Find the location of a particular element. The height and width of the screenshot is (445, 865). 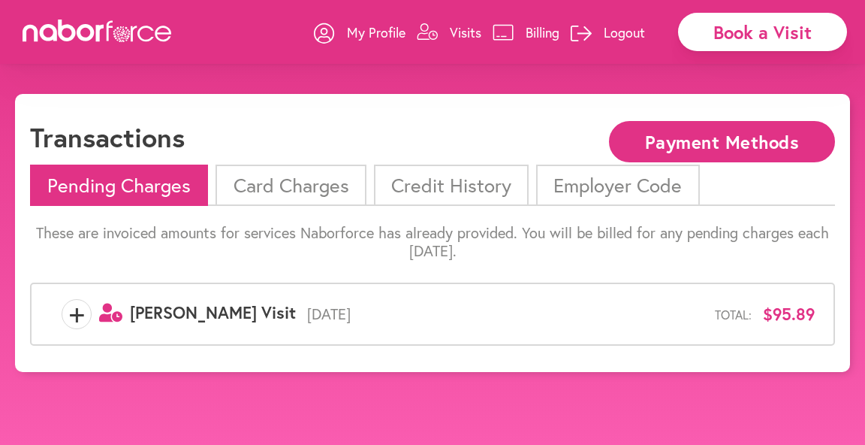

li: Pending Charges is located at coordinates (119, 185).